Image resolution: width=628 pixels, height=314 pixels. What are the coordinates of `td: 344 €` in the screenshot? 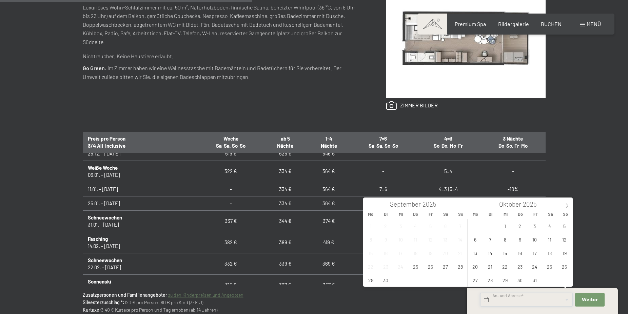 It's located at (285, 221).